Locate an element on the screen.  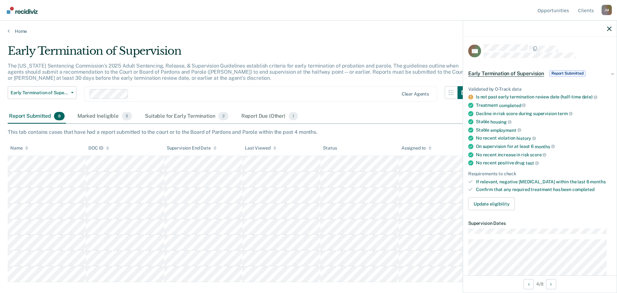
span: Report Submitted is located at coordinates (568, 73).